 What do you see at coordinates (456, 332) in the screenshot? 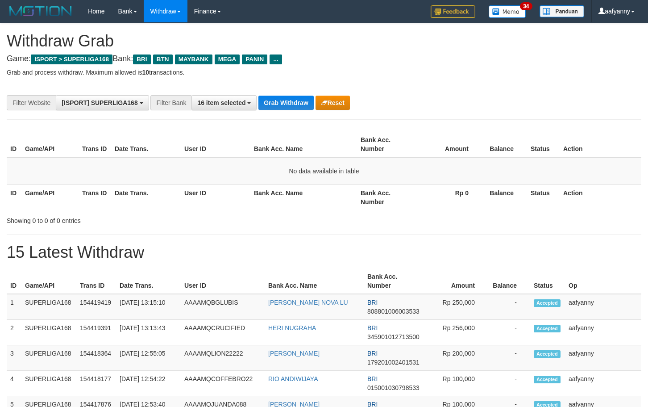
I see `td: Rp 256,000` at bounding box center [456, 332].